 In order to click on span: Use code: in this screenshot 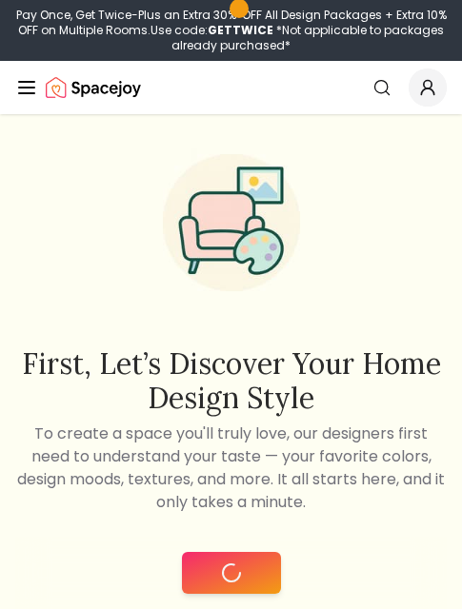, I will do `click(211, 30)`.